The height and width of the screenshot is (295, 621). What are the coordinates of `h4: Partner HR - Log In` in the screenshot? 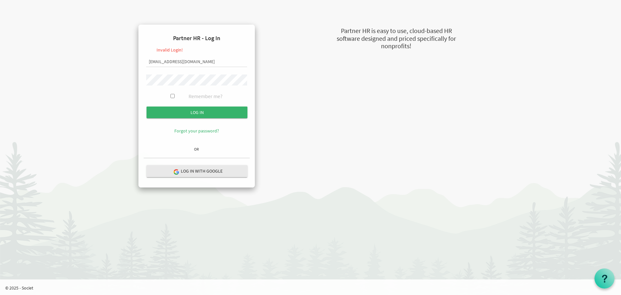 It's located at (197, 38).